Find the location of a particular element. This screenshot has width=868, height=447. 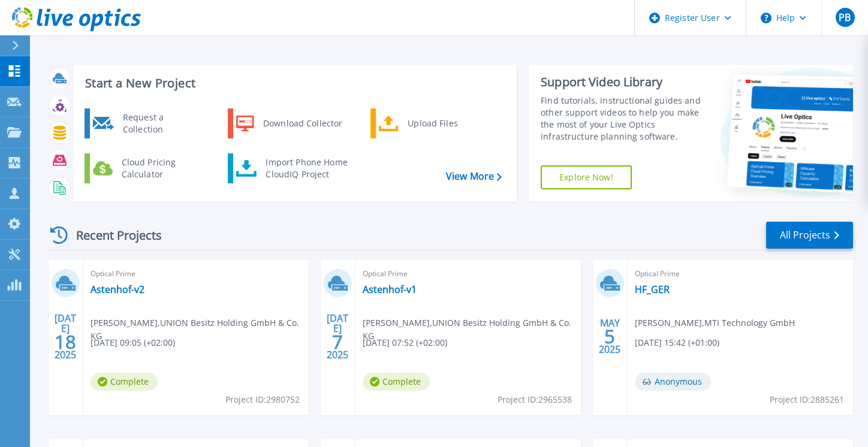

a: Upload Files is located at coordinates (431, 123).